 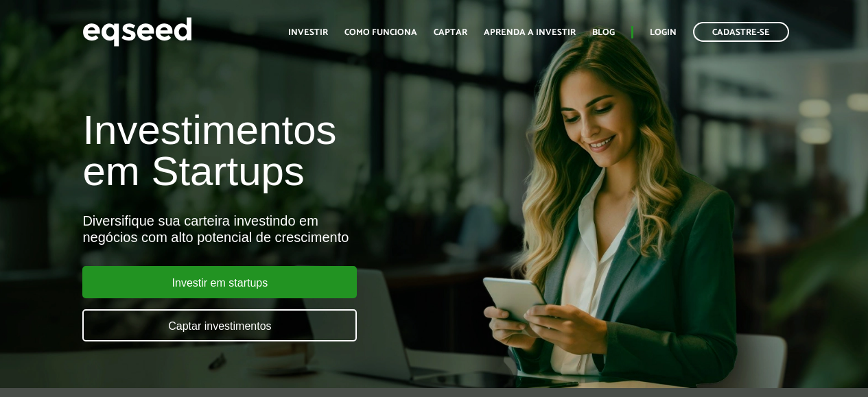 What do you see at coordinates (220, 325) in the screenshot?
I see `a: Captar investimentos` at bounding box center [220, 325].